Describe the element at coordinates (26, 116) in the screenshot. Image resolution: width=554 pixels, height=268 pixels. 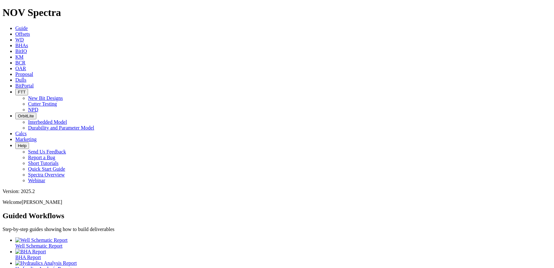
I see `span: OrbitLite` at that location.